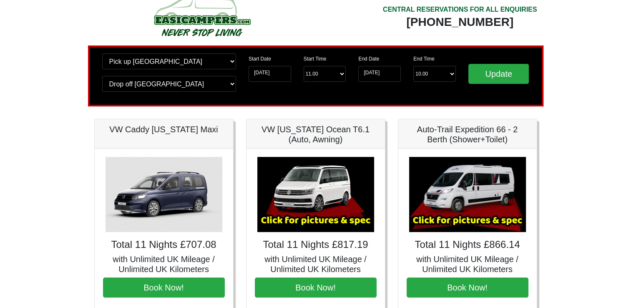 The height and width of the screenshot is (308, 631). What do you see at coordinates (164, 194) in the screenshot?
I see `img: VW Caddy California Maxi` at bounding box center [164, 194].